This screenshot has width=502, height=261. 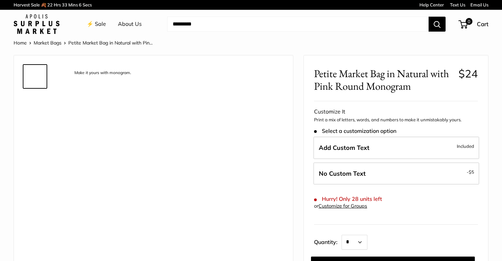 I want to click on nav: Breadcrumb, so click(x=83, y=43).